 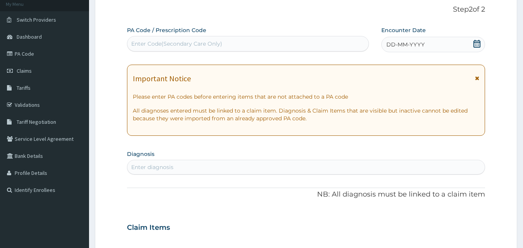 I want to click on span: DD-MM-YYYY, so click(x=405, y=45).